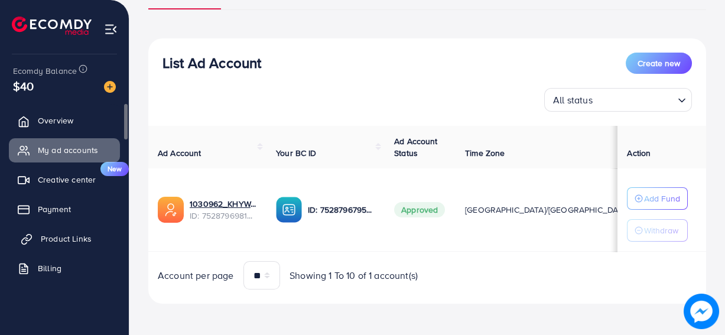 Image resolution: width=725 pixels, height=335 pixels. I want to click on input: Search for option, so click(635, 99).